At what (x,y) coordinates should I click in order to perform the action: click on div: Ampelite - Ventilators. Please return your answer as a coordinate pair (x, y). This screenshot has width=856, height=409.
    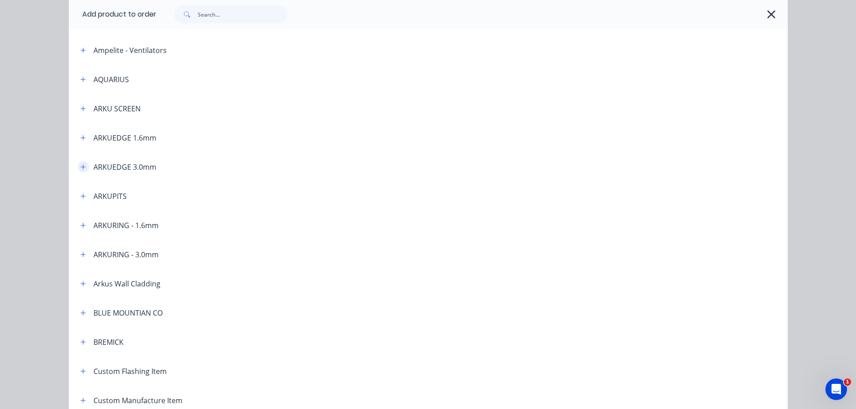
    Looking at the image, I should click on (130, 50).